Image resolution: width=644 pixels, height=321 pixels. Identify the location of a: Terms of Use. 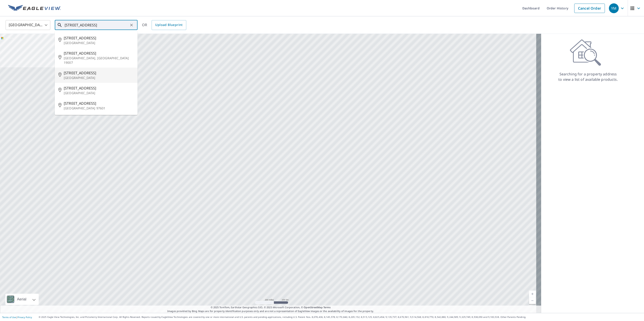
(9, 317).